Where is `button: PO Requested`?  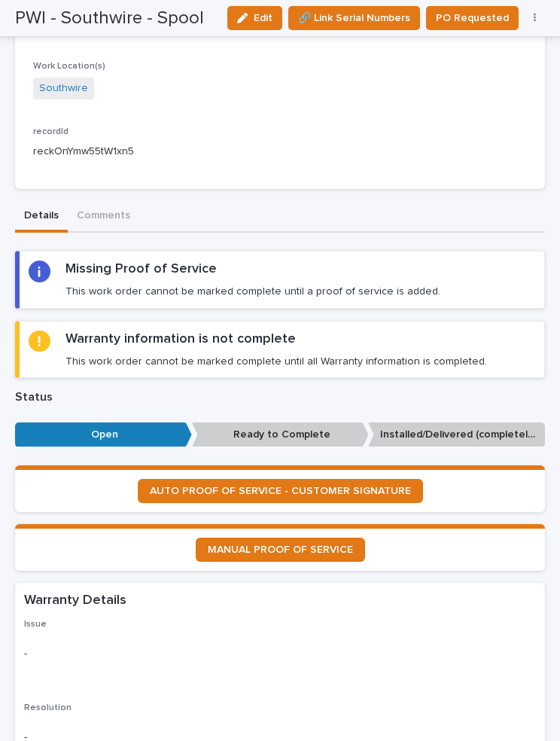 button: PO Requested is located at coordinates (472, 18).